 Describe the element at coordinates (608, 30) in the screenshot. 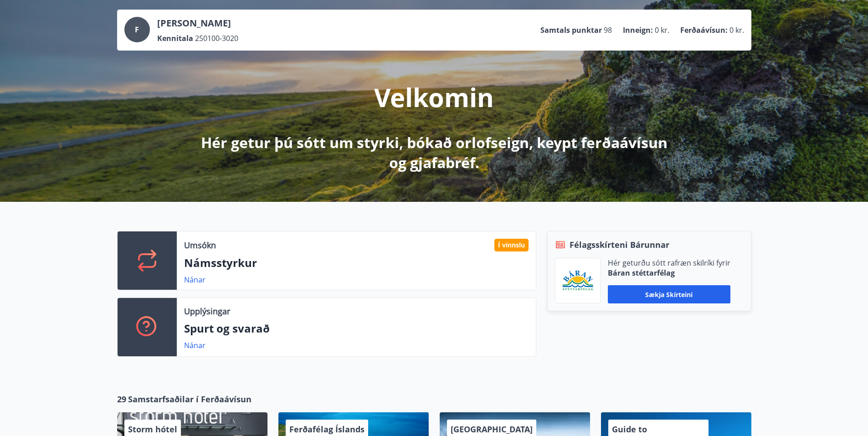

I see `span: 98` at that location.